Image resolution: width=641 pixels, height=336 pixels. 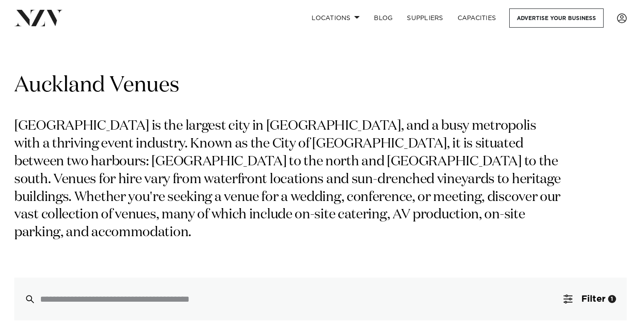 I want to click on a: Advertise your business, so click(x=556, y=18).